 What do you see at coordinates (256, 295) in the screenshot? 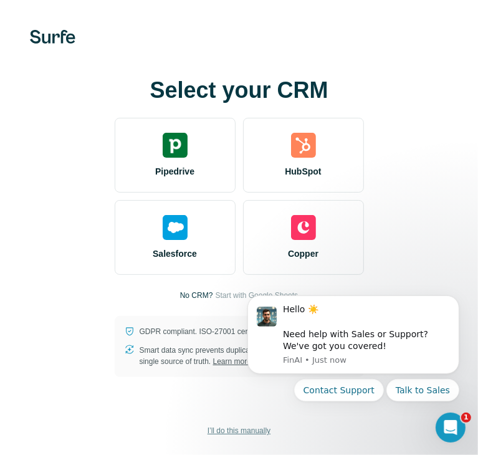
I see `span: Start with Google Sheets` at bounding box center [256, 295].